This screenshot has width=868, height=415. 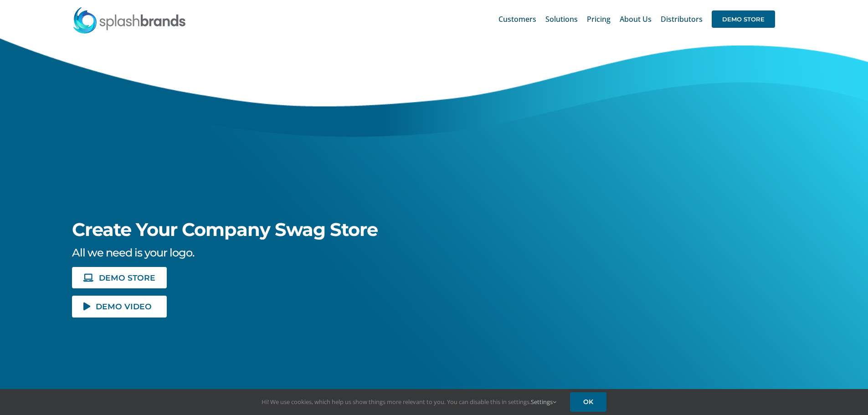 I want to click on a: OK, so click(x=589, y=402).